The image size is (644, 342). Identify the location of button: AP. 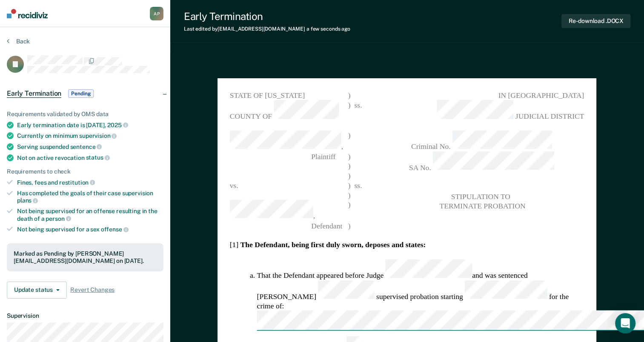
(156, 13).